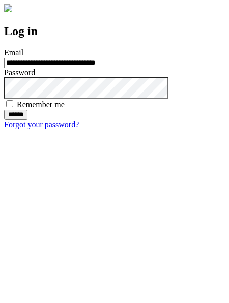 The height and width of the screenshot is (303, 229). I want to click on label: Remember me, so click(41, 104).